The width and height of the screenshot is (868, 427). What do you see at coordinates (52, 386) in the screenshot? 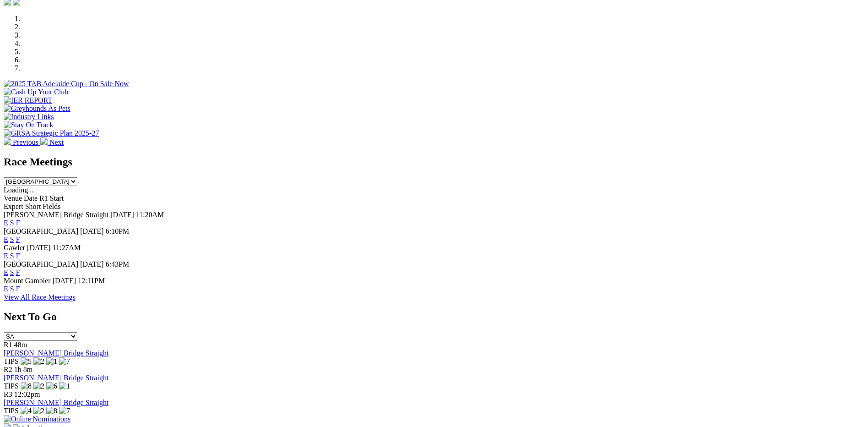
I see `img: 6` at bounding box center [52, 386].